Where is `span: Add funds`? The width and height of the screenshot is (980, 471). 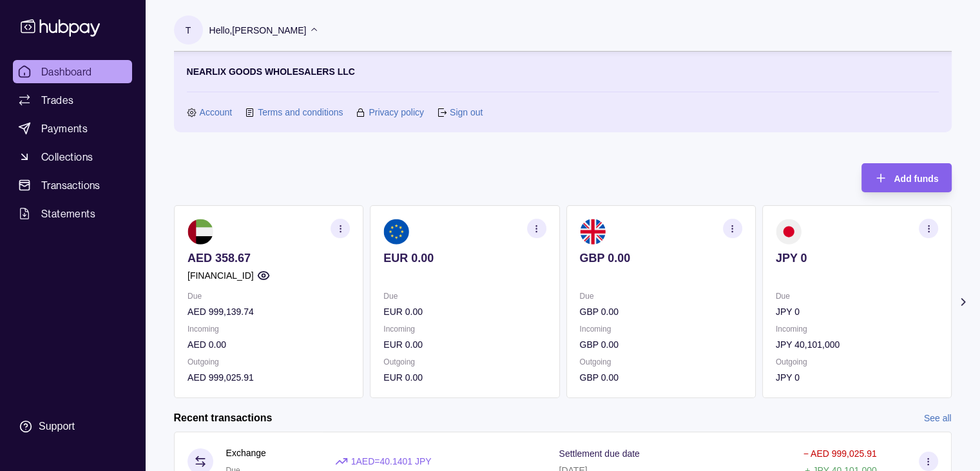
span: Add funds is located at coordinates (916, 179).